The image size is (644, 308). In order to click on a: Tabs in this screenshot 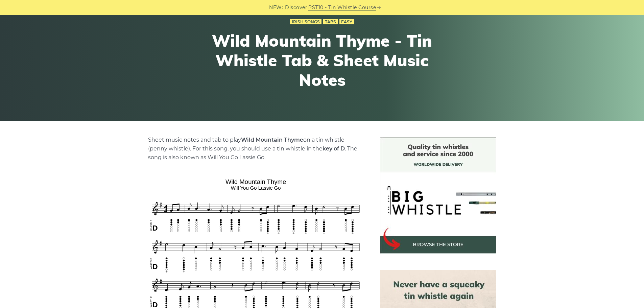, I will do `click(330, 22)`.